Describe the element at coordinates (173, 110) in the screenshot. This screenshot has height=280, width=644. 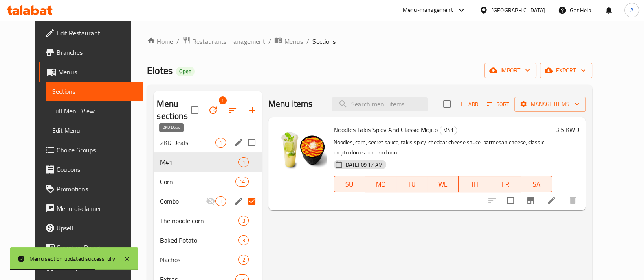
I see `h2: Menu sections` at that location.